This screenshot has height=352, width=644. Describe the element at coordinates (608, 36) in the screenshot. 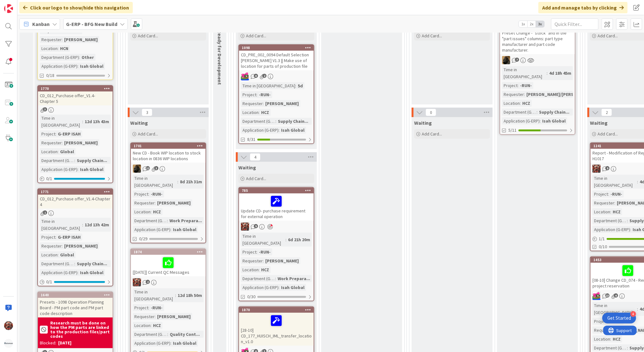

I see `span: Add Card...` at that location.